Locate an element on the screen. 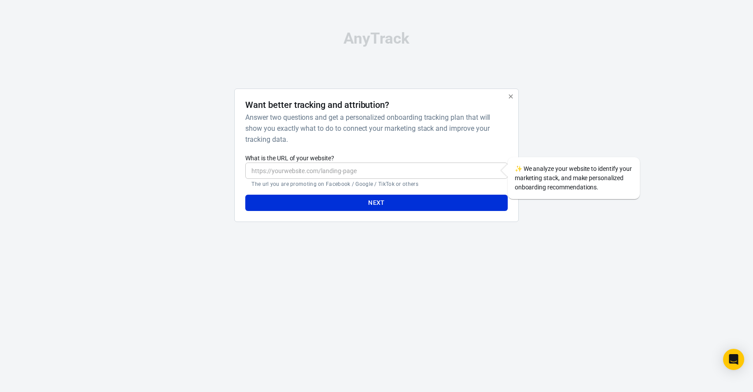  h6: Answer two questions and get a personalized onboarding tracking plan that will show you exactly w... is located at coordinates (374, 128).